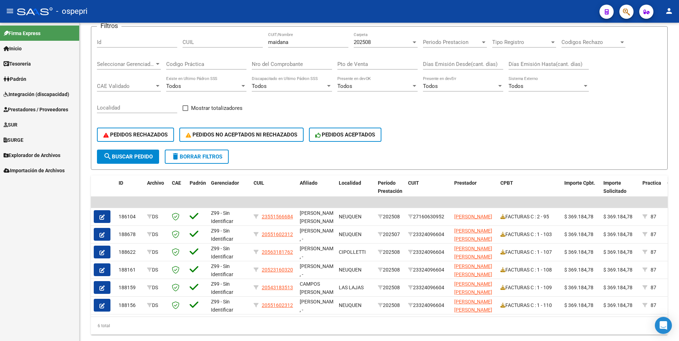  What do you see at coordinates (652, 191) in the screenshot?
I see `datatable-header-cell: Practica` at bounding box center [652, 191].